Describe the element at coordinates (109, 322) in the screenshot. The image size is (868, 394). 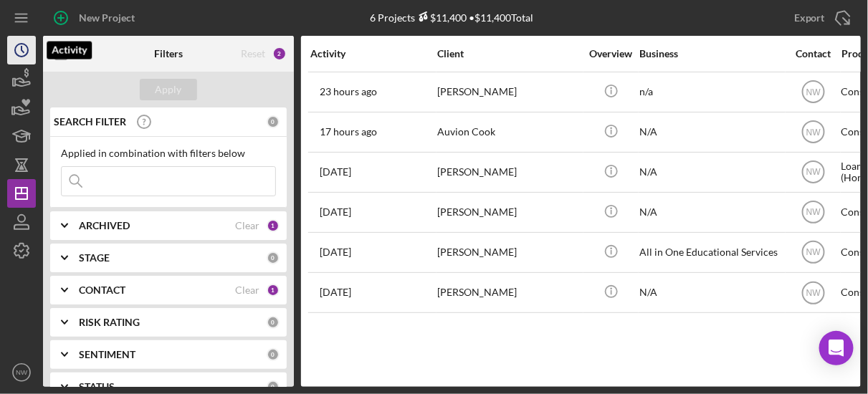
I see `b: RISK RATING` at that location.